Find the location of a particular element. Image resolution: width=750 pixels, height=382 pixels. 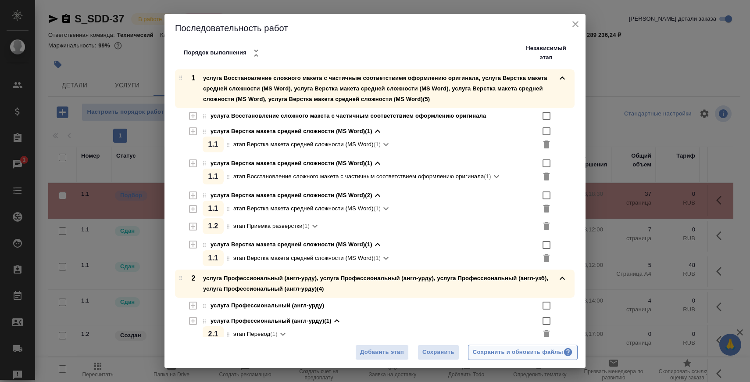

h2: Последовательность работ is located at coordinates (375, 42).